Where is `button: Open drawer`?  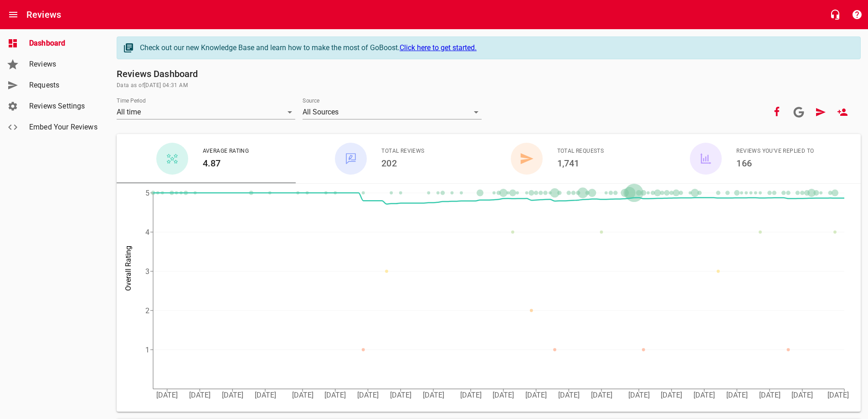
button: Open drawer is located at coordinates (13, 15).